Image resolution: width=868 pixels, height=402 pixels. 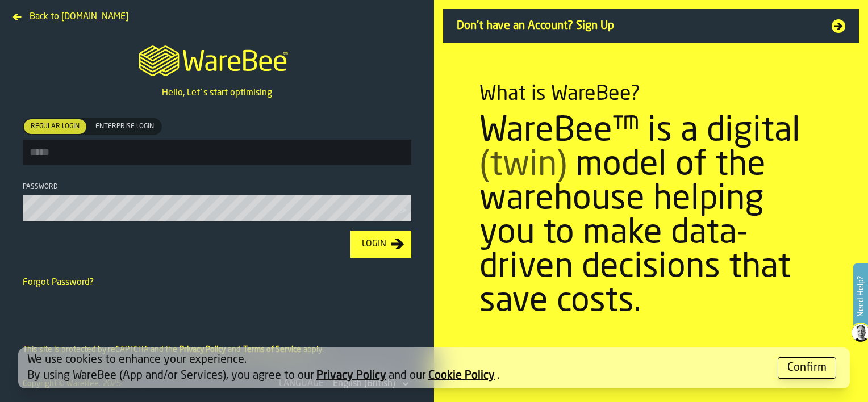 I want to click on div: Login, so click(x=374, y=244).